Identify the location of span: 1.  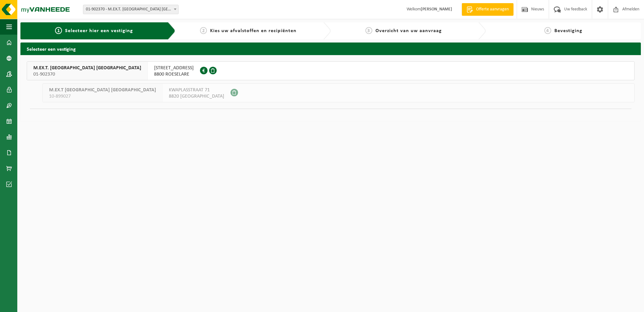
(58, 31).